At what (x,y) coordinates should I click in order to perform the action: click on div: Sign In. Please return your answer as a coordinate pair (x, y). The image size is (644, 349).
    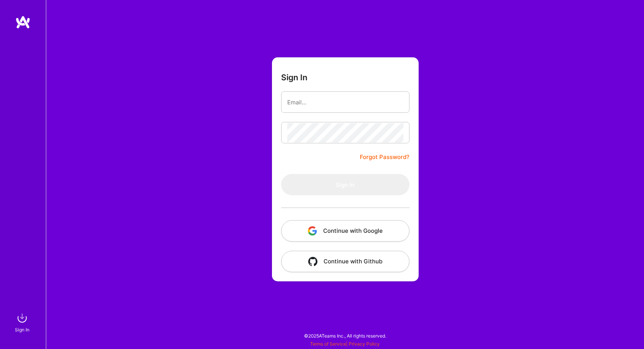
    Looking at the image, I should click on (22, 330).